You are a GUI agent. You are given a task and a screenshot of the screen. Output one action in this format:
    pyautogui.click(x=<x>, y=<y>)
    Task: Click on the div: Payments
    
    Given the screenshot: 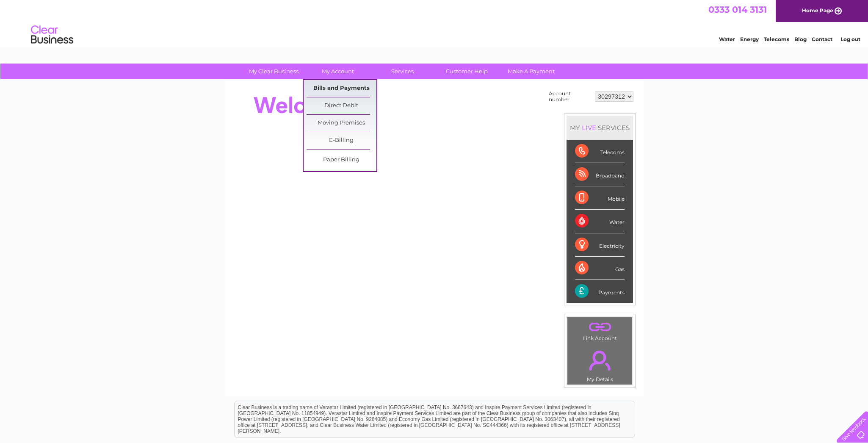 What is the action you would take?
    pyautogui.click(x=600, y=291)
    